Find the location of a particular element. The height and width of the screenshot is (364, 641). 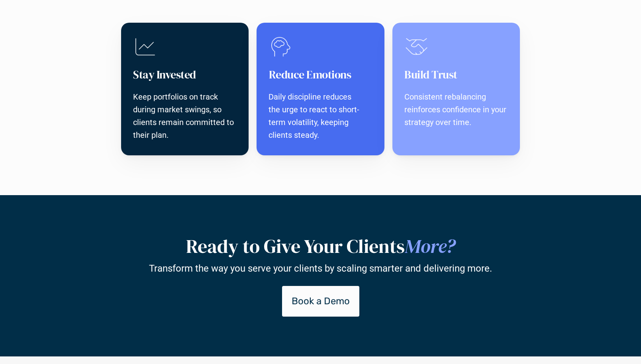

a: Book a Demo is located at coordinates (320, 301).